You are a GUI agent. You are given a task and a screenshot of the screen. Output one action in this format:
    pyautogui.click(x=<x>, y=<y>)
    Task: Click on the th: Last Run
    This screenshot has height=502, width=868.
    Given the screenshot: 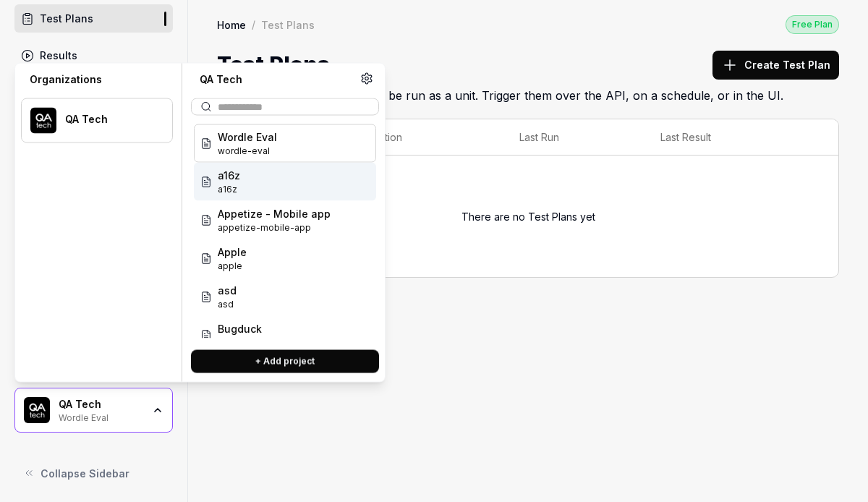 What is the action you would take?
    pyautogui.click(x=575, y=138)
    